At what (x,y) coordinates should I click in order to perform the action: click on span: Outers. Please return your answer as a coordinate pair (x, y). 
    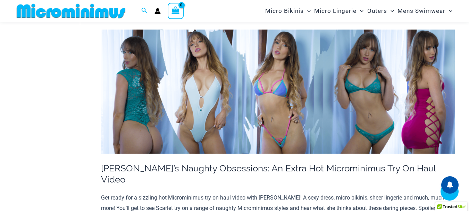
    Looking at the image, I should click on (377, 11).